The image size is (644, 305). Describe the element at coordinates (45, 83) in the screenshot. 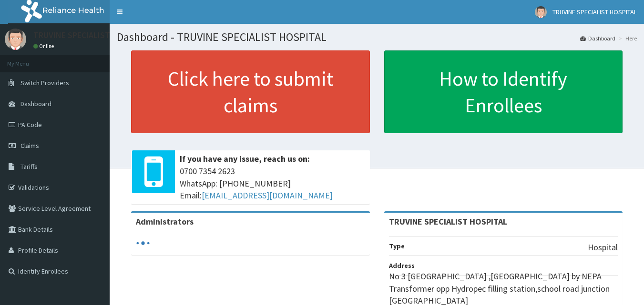

I see `span: Switch Providers` at that location.